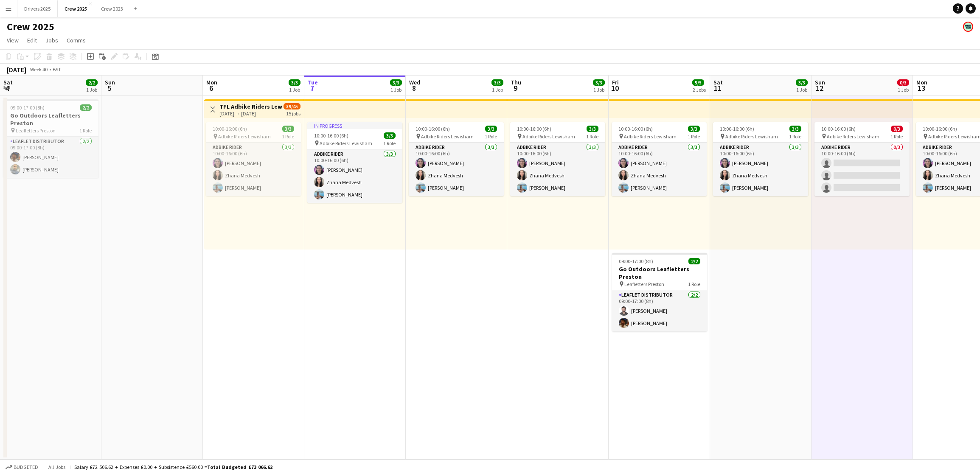  I want to click on span: Edit, so click(32, 40).